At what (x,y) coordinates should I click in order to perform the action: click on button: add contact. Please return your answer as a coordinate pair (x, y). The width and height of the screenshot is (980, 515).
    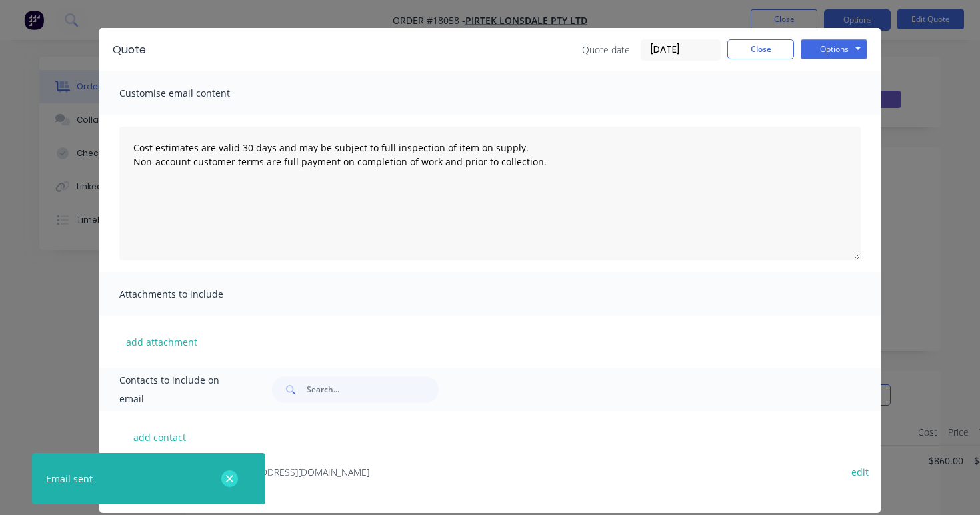
    Looking at the image, I should click on (159, 437).